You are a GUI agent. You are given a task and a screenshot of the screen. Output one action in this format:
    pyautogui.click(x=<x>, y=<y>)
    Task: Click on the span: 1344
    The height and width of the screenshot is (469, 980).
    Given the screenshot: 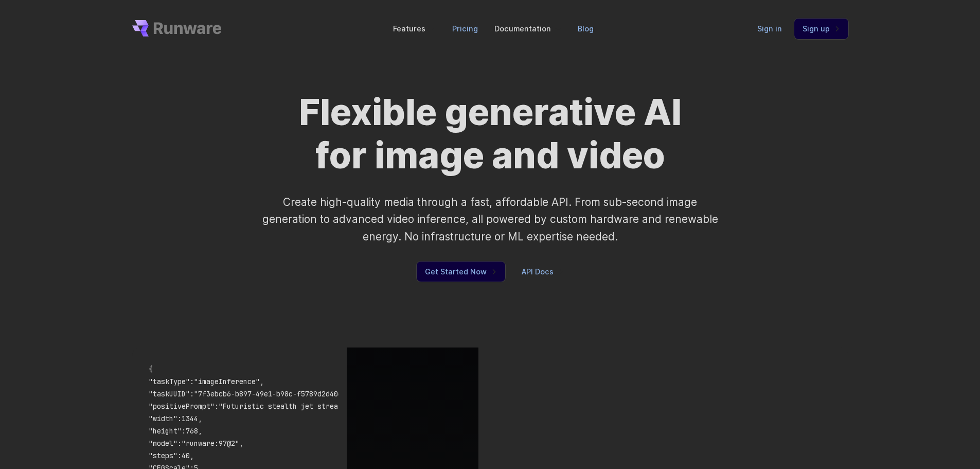 What is the action you would take?
    pyautogui.click(x=190, y=418)
    